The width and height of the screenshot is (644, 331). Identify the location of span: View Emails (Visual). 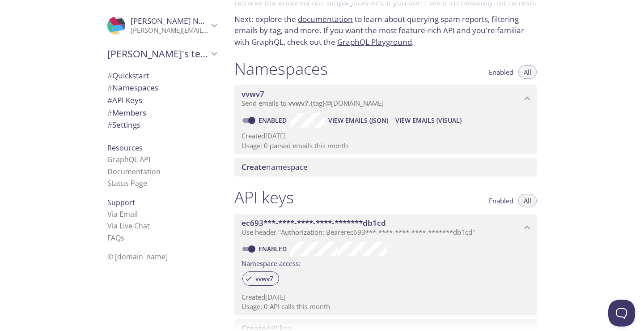
(428, 121).